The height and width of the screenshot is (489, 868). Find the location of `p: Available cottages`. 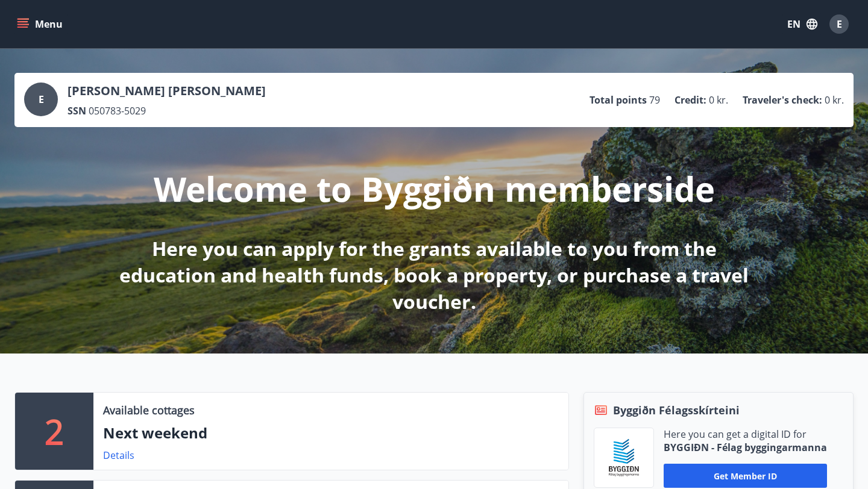

p: Available cottages is located at coordinates (149, 410).